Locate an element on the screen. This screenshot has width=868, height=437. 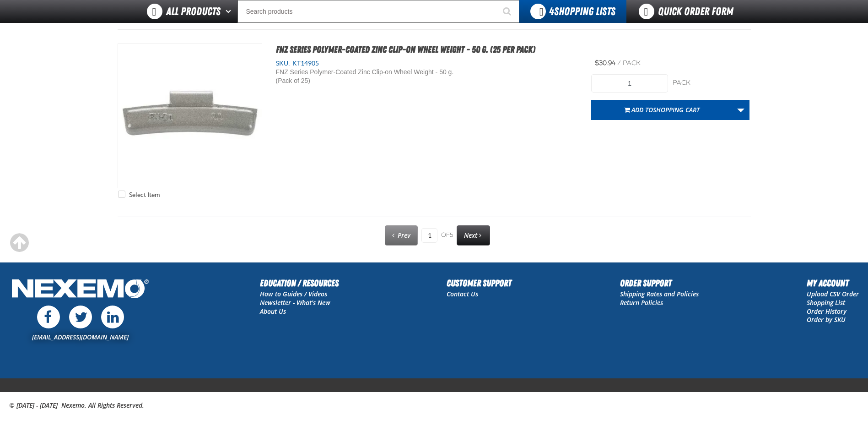
span: All Products is located at coordinates (193, 12).